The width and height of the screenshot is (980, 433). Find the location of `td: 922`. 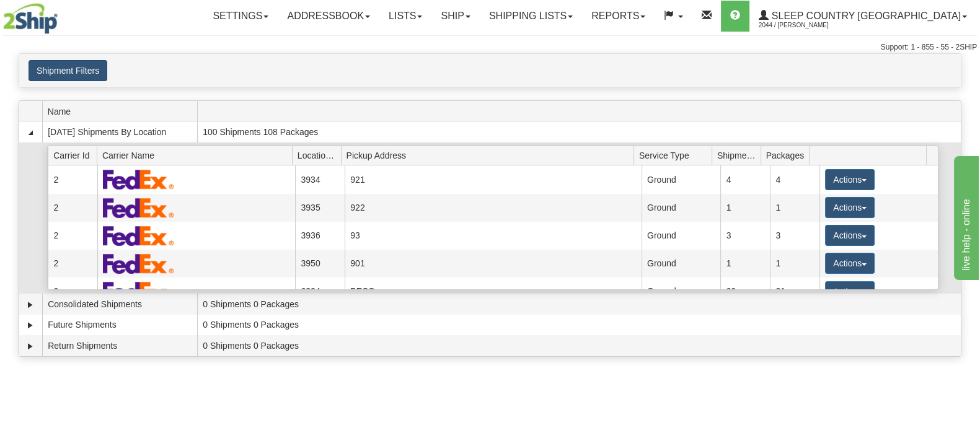

td: 922 is located at coordinates (493, 208).